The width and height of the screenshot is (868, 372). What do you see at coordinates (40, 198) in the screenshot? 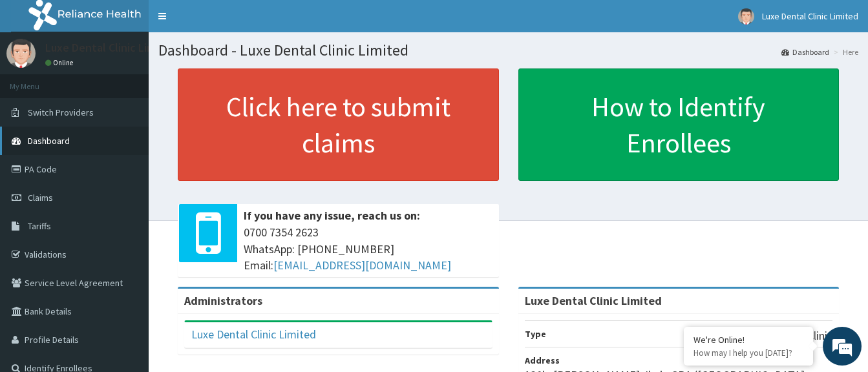
I see `span: Claims` at bounding box center [40, 198].